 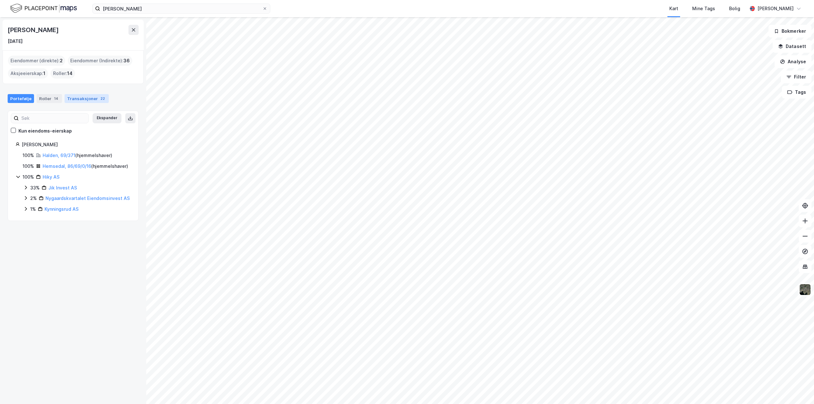 What do you see at coordinates (790, 31) in the screenshot?
I see `button: Bokmerker` at bounding box center [790, 31].